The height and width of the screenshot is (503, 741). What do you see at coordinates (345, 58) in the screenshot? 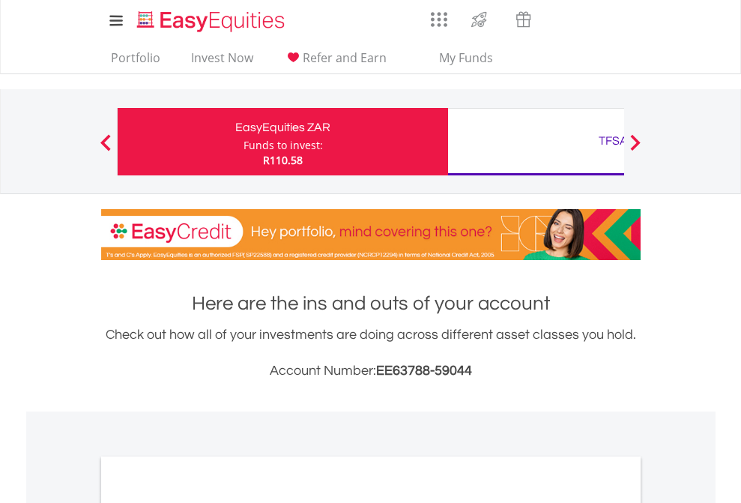
I see `span: Refer and Earn` at bounding box center [345, 58].